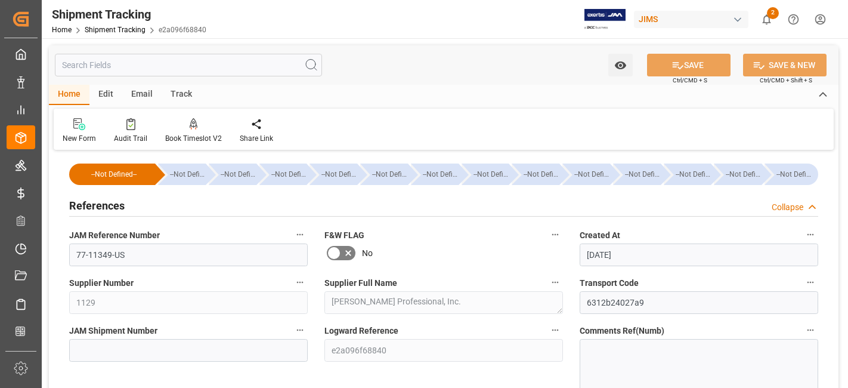 Image resolution: width=848 pixels, height=388 pixels. I want to click on img: Exertis%20JAM%20-%20Email%20Logo.jpg_1722504956.jpg, so click(605, 19).